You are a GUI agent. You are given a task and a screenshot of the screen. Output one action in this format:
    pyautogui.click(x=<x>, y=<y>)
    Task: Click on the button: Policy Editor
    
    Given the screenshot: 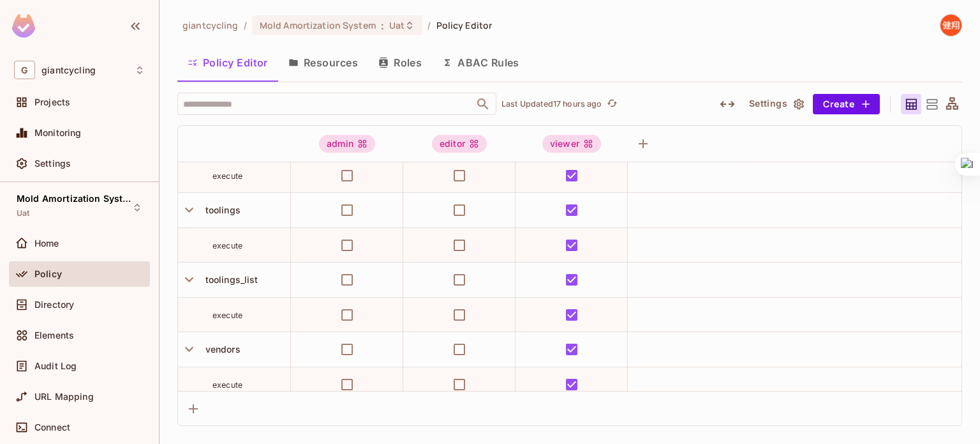 What is the action you would take?
    pyautogui.click(x=228, y=62)
    